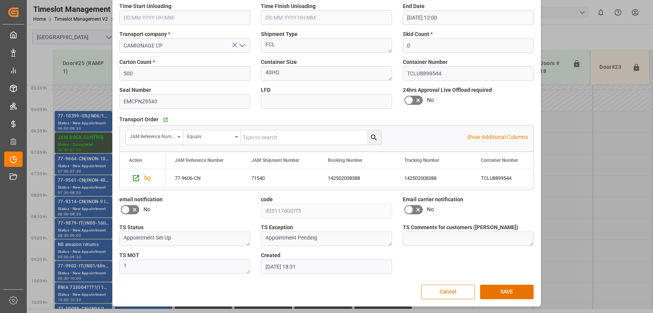 This screenshot has width=653, height=313. Describe the element at coordinates (185, 267) in the screenshot. I see `textarea: 1` at that location.